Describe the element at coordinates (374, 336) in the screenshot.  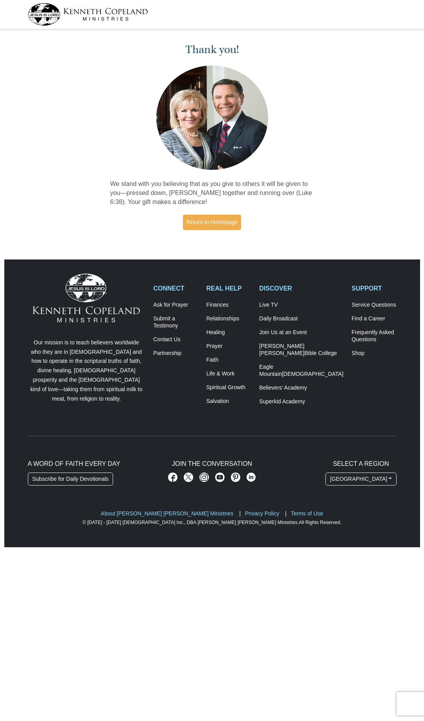
I see `a: Frequently AskedQuestions` at that location.